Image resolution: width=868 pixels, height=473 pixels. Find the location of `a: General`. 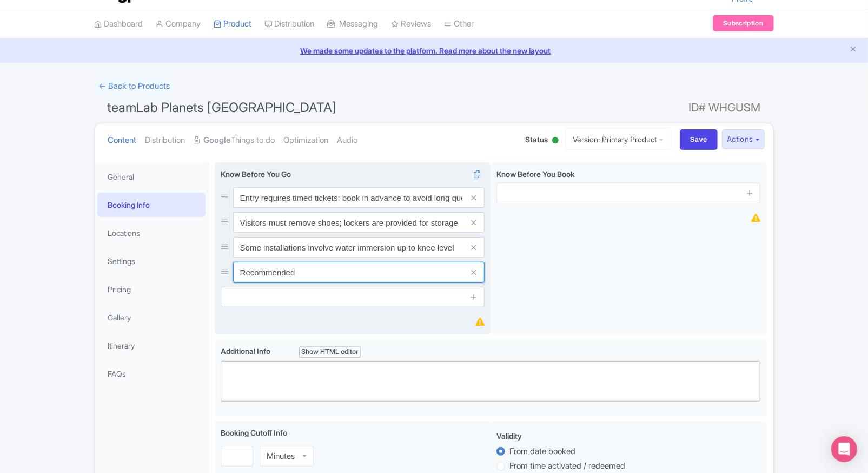

a: General is located at coordinates (152, 177).